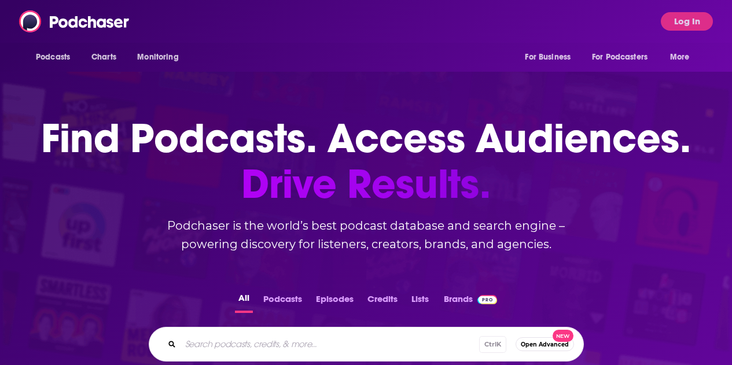 Image resolution: width=732 pixels, height=365 pixels. What do you see at coordinates (366, 344) in the screenshot?
I see `div: Search podcasts, credits, & more...` at bounding box center [366, 344].